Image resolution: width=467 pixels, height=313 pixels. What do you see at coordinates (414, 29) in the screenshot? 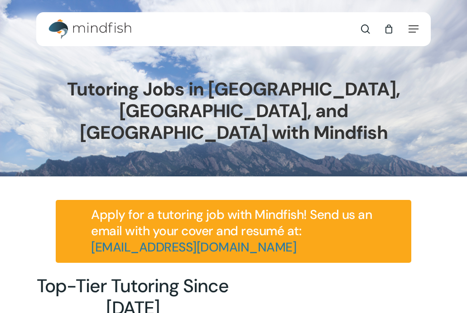
I see `a: Navigation Menu` at bounding box center [414, 29].